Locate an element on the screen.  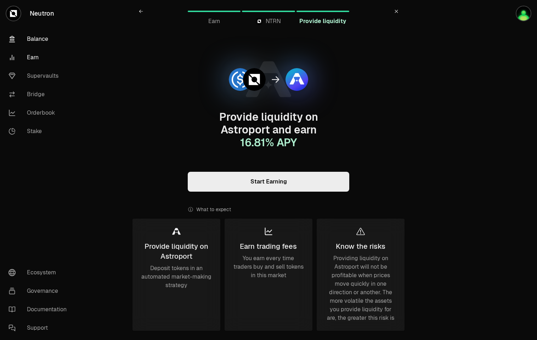
a: NTRNNTRN is located at coordinates (268, 11).